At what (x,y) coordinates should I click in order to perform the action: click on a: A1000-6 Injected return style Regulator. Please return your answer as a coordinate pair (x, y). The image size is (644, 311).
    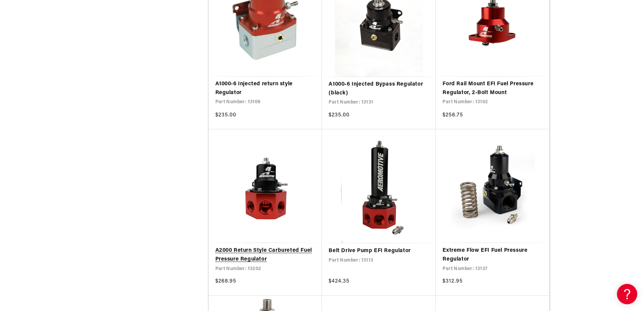
    Looking at the image, I should click on (265, 88).